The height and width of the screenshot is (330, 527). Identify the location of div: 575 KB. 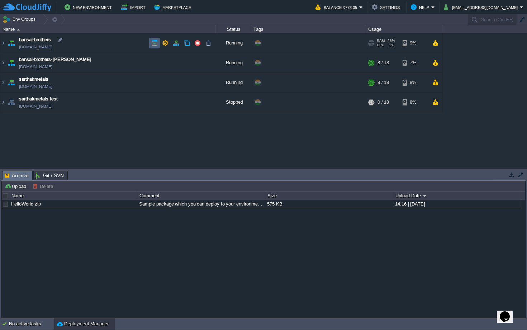
(329, 204).